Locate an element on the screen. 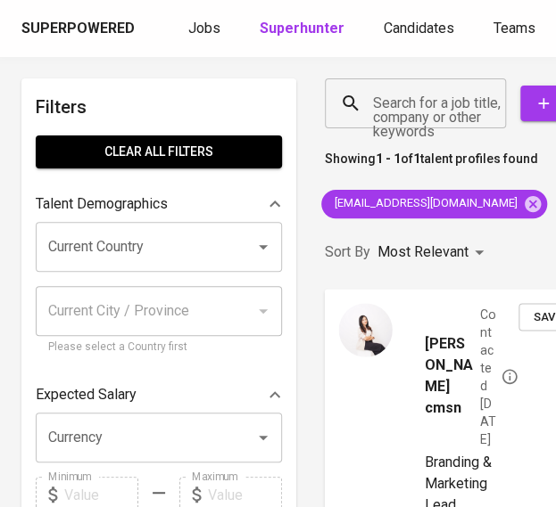 This screenshot has width=556, height=507. p: Sort By is located at coordinates (347, 252).